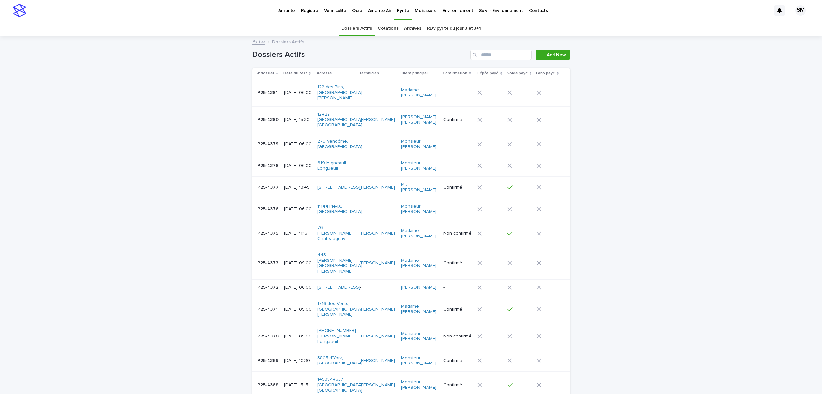 This screenshot has height=394, width=822. I want to click on a: Dossiers Actifs, so click(357, 28).